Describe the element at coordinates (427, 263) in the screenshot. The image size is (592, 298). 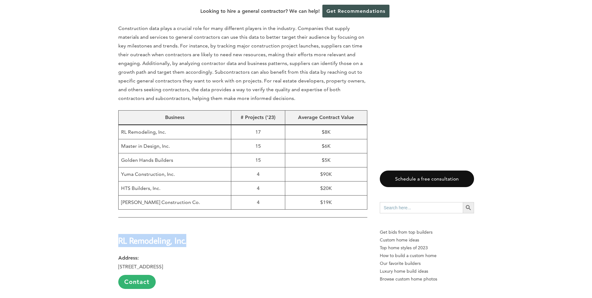
I see `p: Our favorite builders` at that location.